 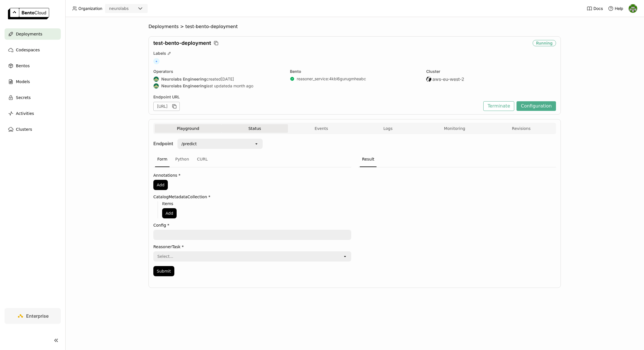 What do you see at coordinates (33, 50) in the screenshot?
I see `a: Codespaces` at bounding box center [33, 50].